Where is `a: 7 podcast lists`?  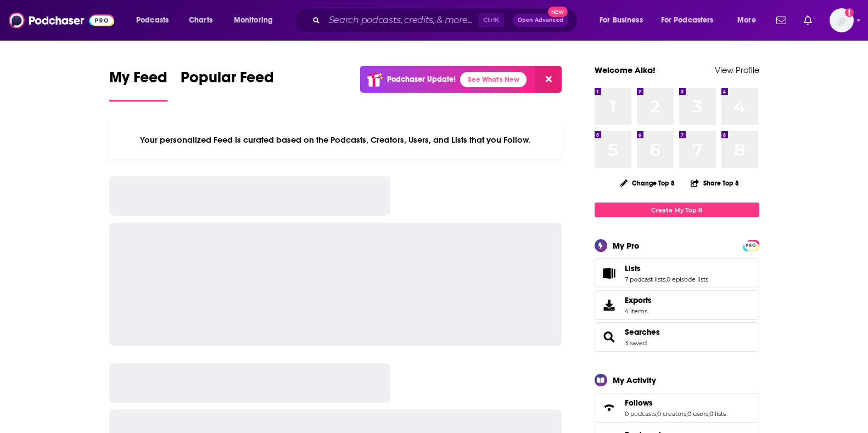
a: 7 podcast lists is located at coordinates (645, 279).